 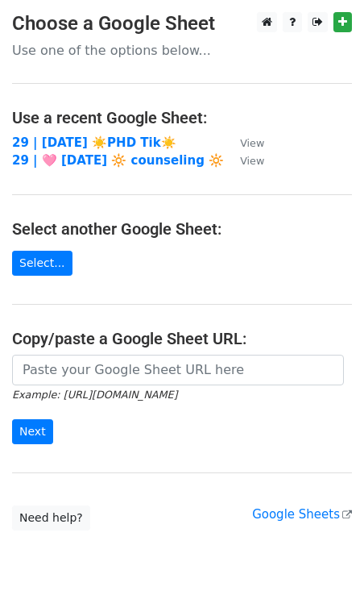 I want to click on h3: Choose a Google Sheet, so click(x=182, y=24).